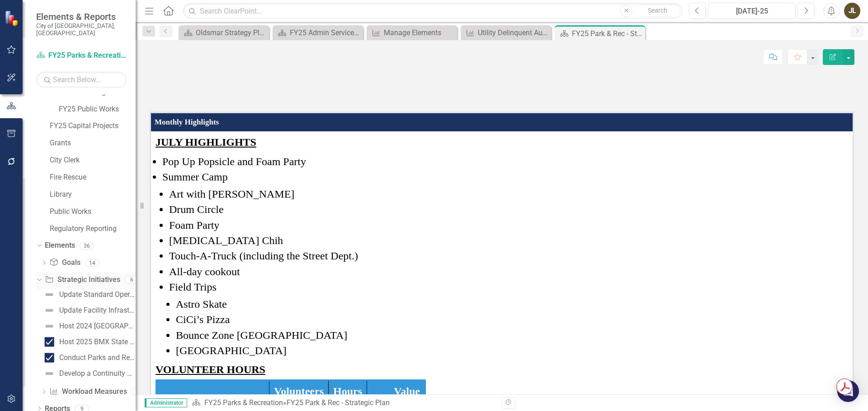 Image resolution: width=868 pixels, height=411 pixels. What do you see at coordinates (93, 263) in the screenshot?
I see `div: 14` at bounding box center [93, 263].